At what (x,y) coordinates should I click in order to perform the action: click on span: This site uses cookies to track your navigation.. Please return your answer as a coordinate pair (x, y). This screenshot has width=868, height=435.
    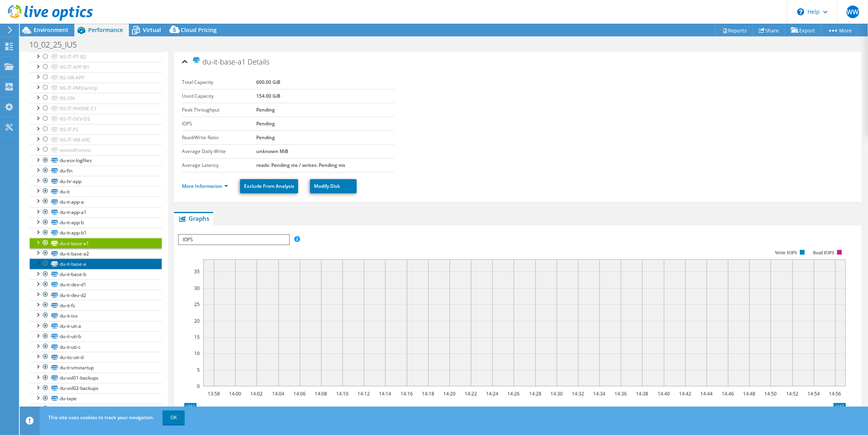
    Looking at the image, I should click on (101, 417).